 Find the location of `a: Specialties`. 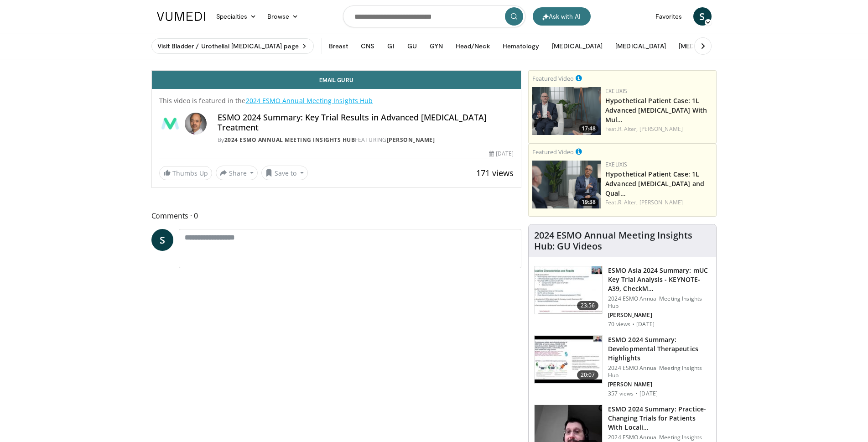

a: Specialties is located at coordinates (236, 16).